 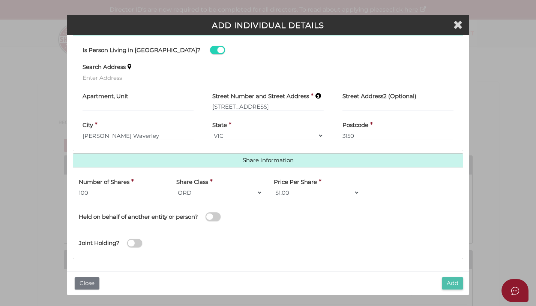 I want to click on h4: Postcode, so click(x=355, y=125).